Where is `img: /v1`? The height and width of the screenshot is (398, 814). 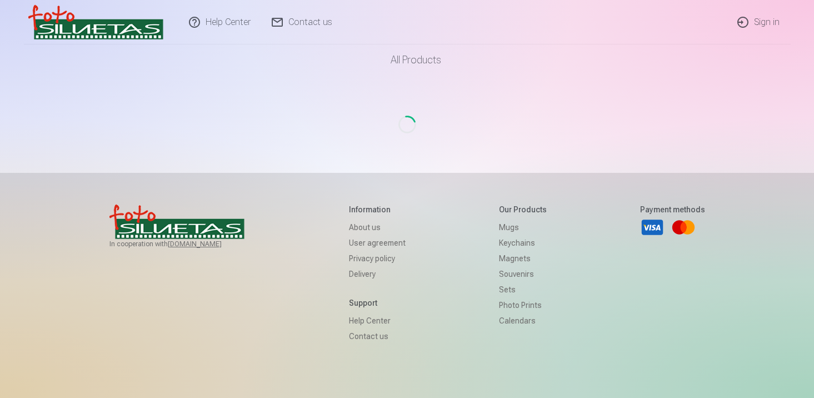
img: /v1 is located at coordinates (96, 22).